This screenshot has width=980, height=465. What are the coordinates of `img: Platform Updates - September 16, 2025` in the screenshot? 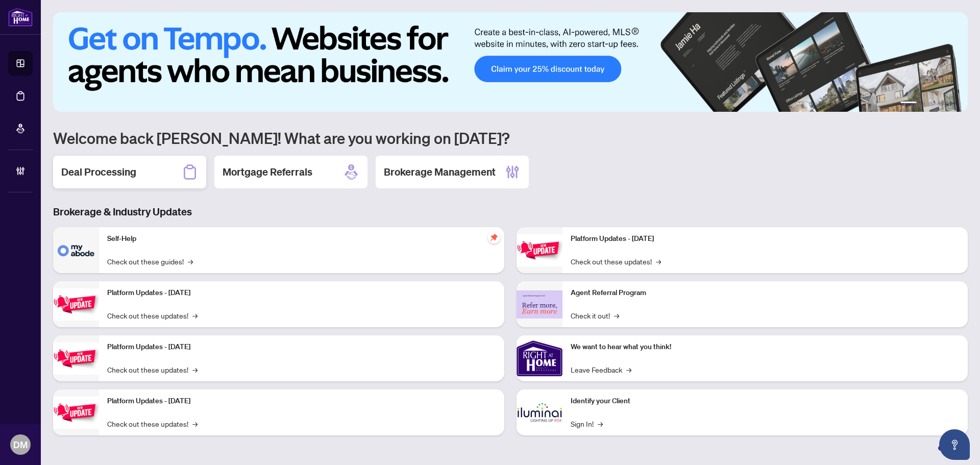 It's located at (76, 304).